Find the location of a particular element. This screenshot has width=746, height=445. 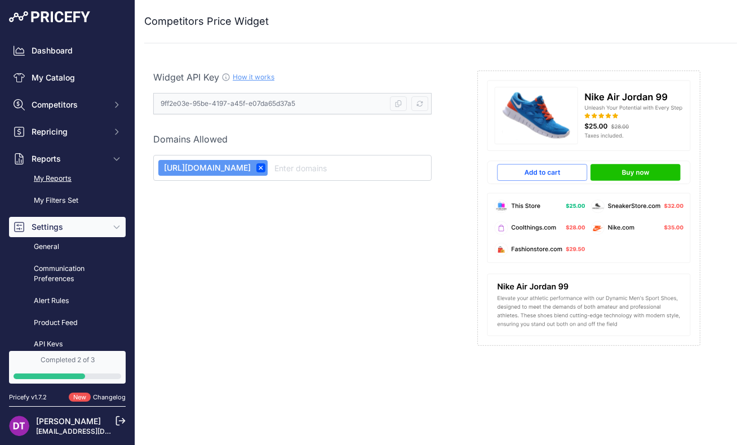

span: New is located at coordinates (79, 397).